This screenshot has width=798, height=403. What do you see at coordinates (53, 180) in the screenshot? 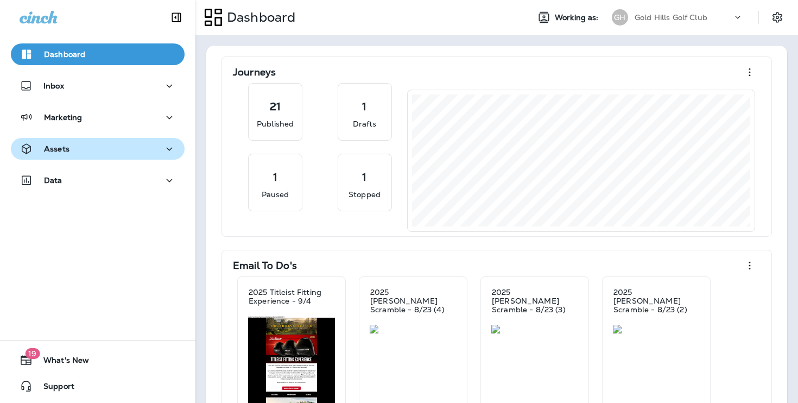
I see `p: Data` at bounding box center [53, 180].